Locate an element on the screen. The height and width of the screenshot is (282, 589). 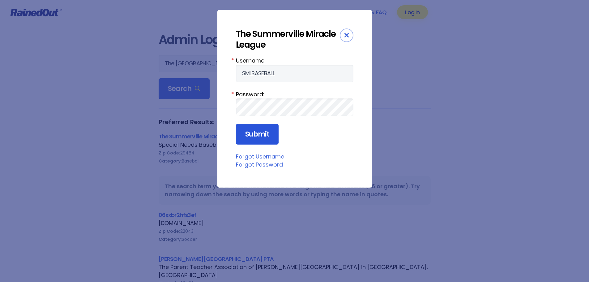
div: Close is located at coordinates (347, 35).